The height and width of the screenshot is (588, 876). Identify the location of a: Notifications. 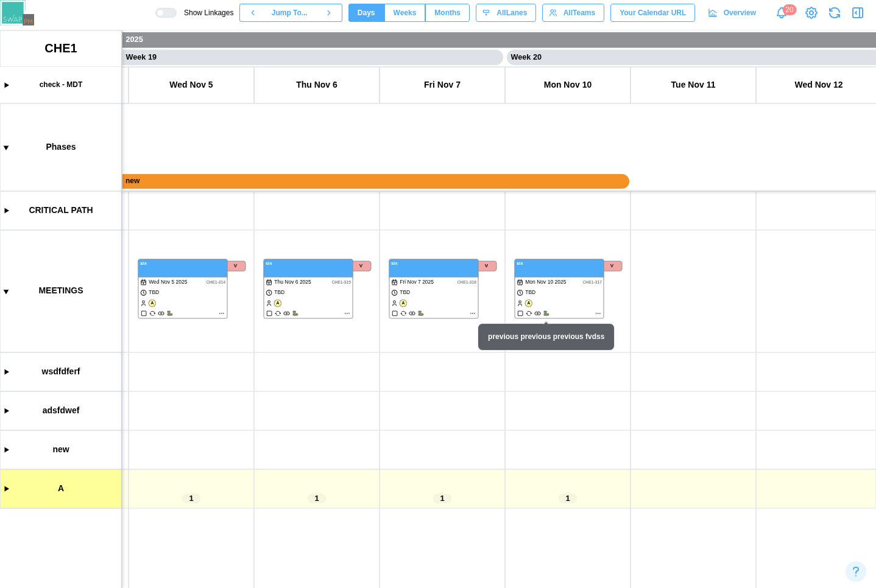
(781, 12).